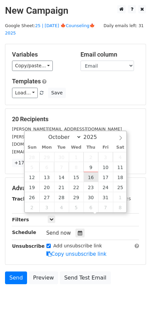 The image size is (151, 315). Describe the element at coordinates (76, 177) in the screenshot. I see `span: October 15, 2025` at that location.